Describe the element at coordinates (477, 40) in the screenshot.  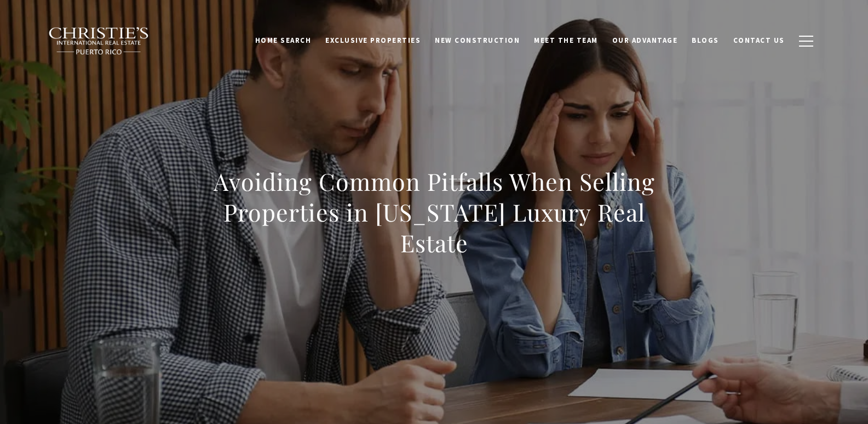
I see `span: New Construction` at that location.